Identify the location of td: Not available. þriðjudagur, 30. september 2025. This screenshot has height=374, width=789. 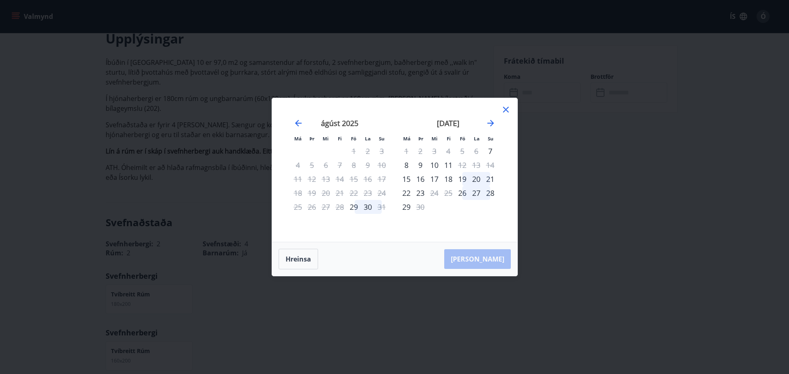
(420, 207).